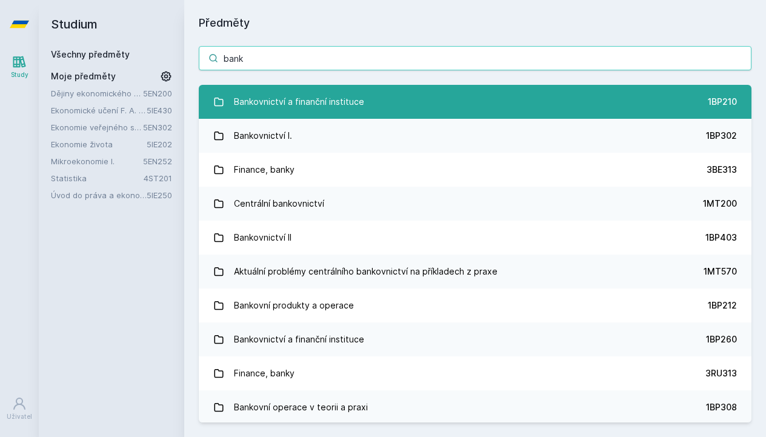  What do you see at coordinates (90, 54) in the screenshot?
I see `a: Všechny předměty` at bounding box center [90, 54].